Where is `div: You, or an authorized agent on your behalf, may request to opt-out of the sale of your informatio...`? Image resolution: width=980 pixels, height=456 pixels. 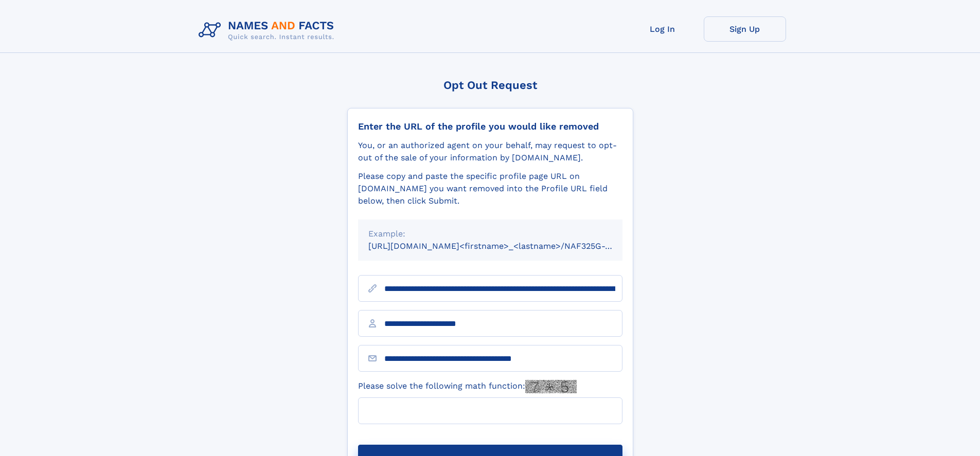
div: You, or an authorized agent on your behalf, may request to opt-out of the sale of your informatio... is located at coordinates (490, 152).